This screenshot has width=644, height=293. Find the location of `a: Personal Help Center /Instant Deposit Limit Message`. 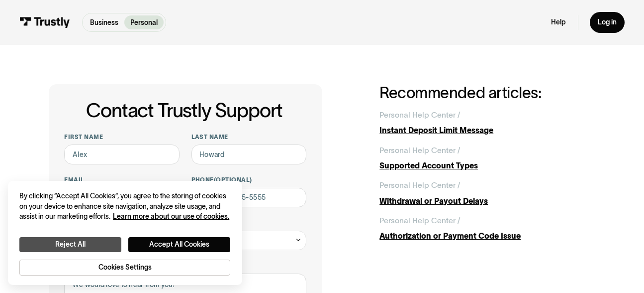

a: Personal Help Center /Instant Deposit Limit Message is located at coordinates (488, 122).